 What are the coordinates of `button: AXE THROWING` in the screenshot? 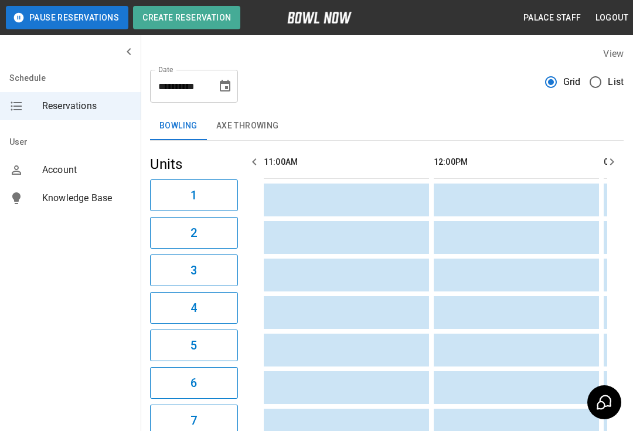 It's located at (247, 126).